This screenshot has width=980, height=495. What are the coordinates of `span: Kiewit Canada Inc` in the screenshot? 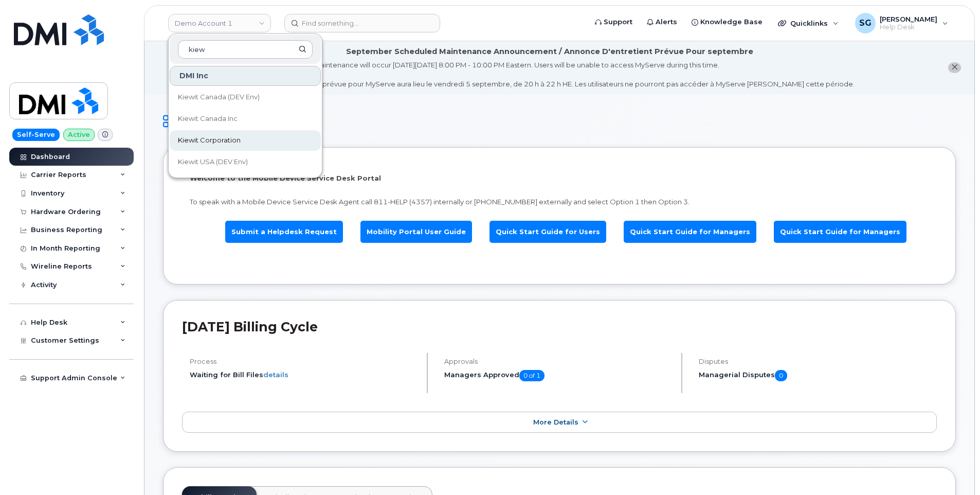 It's located at (208, 119).